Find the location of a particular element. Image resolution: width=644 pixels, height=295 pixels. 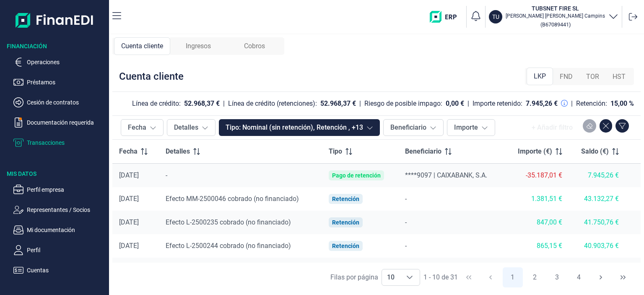

div: Ingresos is located at coordinates (198, 46).